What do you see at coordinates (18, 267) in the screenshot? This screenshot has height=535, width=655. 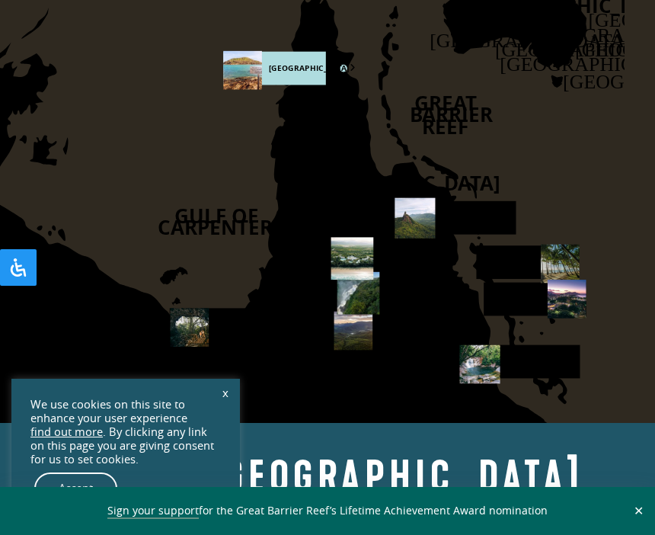 I see `svg: Open Accessibility Panel` at bounding box center [18, 267].